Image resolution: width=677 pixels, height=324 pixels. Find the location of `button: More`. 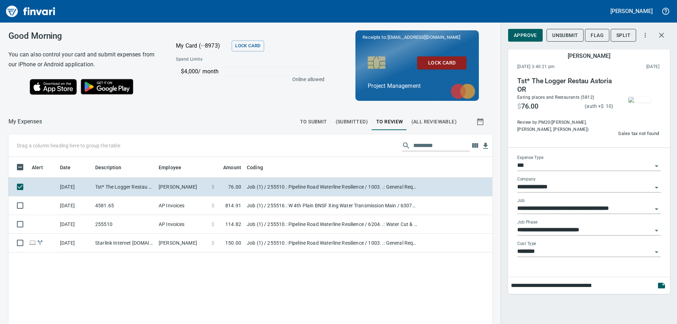

button: More is located at coordinates (645, 35).